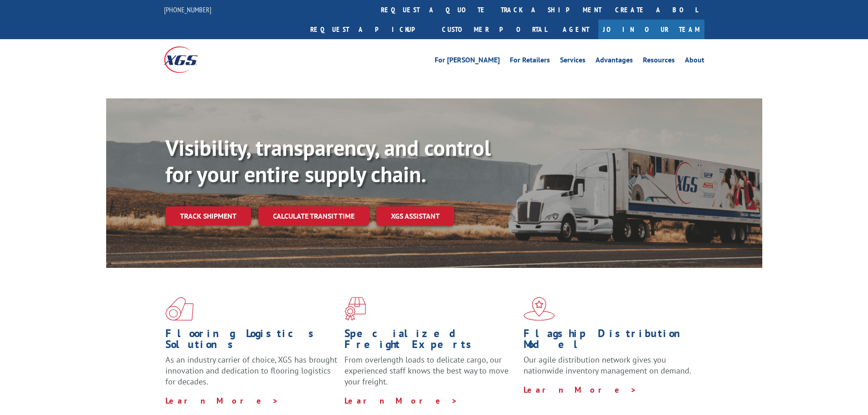  Describe the element at coordinates (179, 309) in the screenshot. I see `img: xgs-icon-total-supply-chain-intelligence-red` at that location.